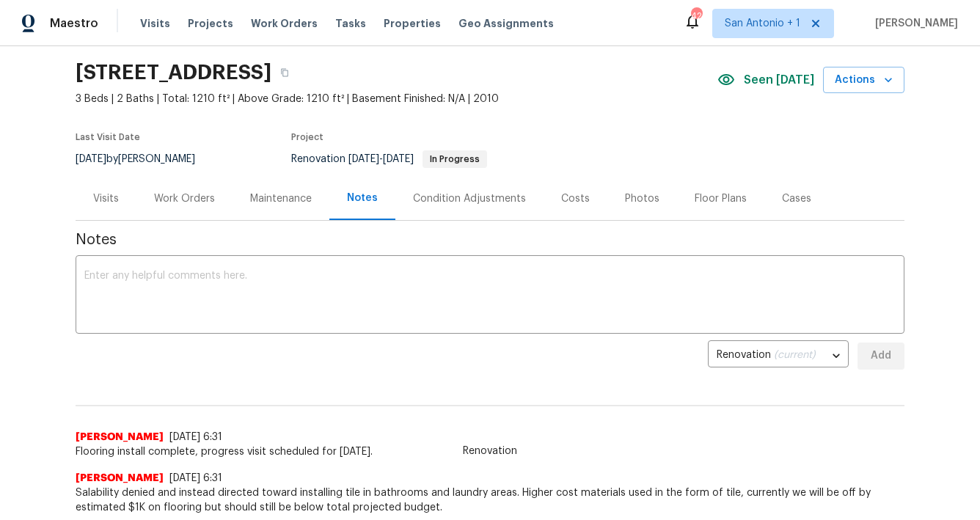  I want to click on span: Work Orders, so click(284, 23).